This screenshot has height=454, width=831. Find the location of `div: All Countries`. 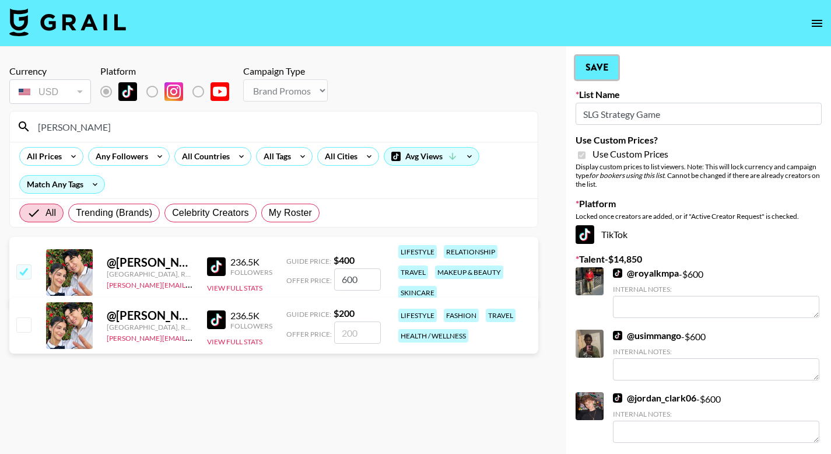

div: All Countries is located at coordinates (204, 156).